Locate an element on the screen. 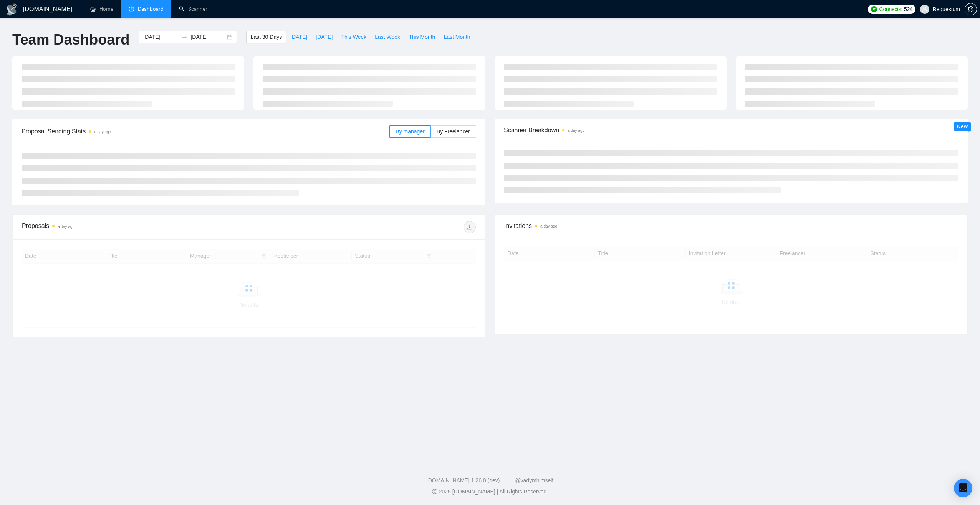 The height and width of the screenshot is (505, 980). button: setting is located at coordinates (971, 9).